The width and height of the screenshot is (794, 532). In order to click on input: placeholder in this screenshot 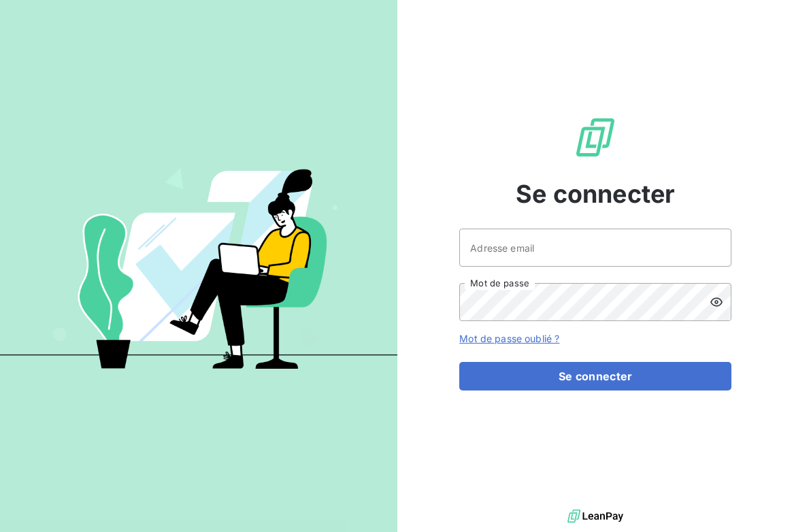, I will do `click(596, 248)`.